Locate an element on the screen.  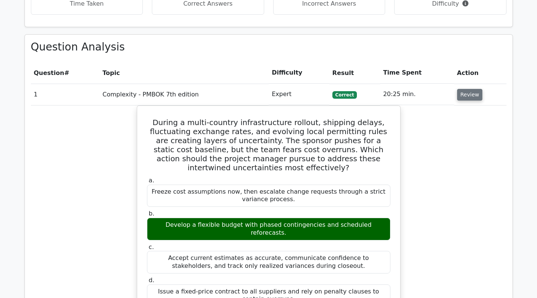
span: a. is located at coordinates (152, 180).